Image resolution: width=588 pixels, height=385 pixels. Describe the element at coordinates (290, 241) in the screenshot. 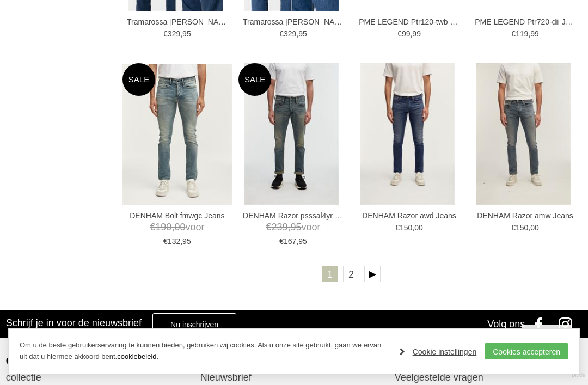

I see `span: 167` at that location.